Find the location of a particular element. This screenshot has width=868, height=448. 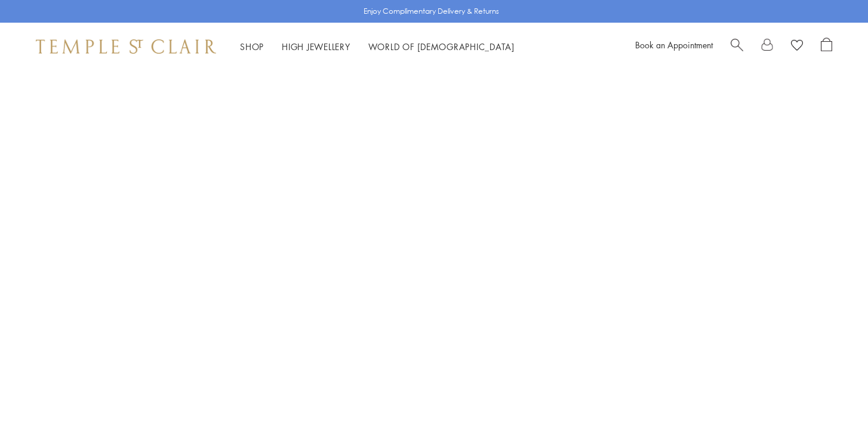

a: ShopShop is located at coordinates (252, 46).